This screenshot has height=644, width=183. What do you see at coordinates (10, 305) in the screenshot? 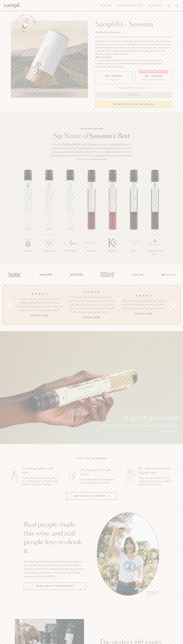
I see `button: Previous slide` at bounding box center [10, 305].